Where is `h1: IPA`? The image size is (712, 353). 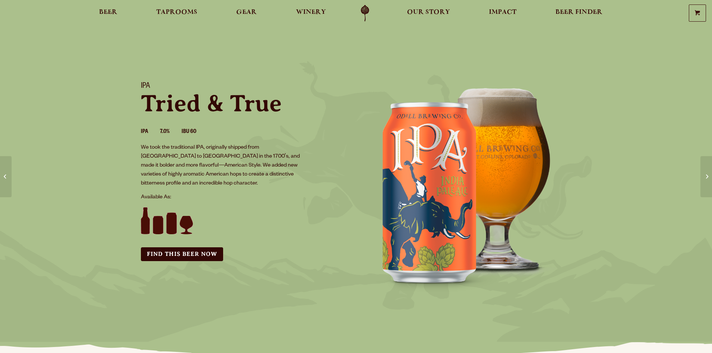
h1: IPA is located at coordinates (244, 87).